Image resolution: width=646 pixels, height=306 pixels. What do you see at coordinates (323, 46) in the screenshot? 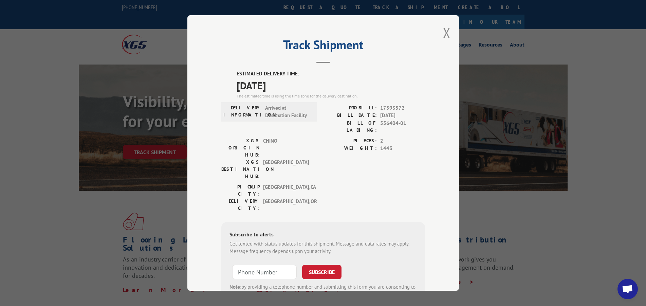
I see `h2: Track Shipment` at bounding box center [323, 46].